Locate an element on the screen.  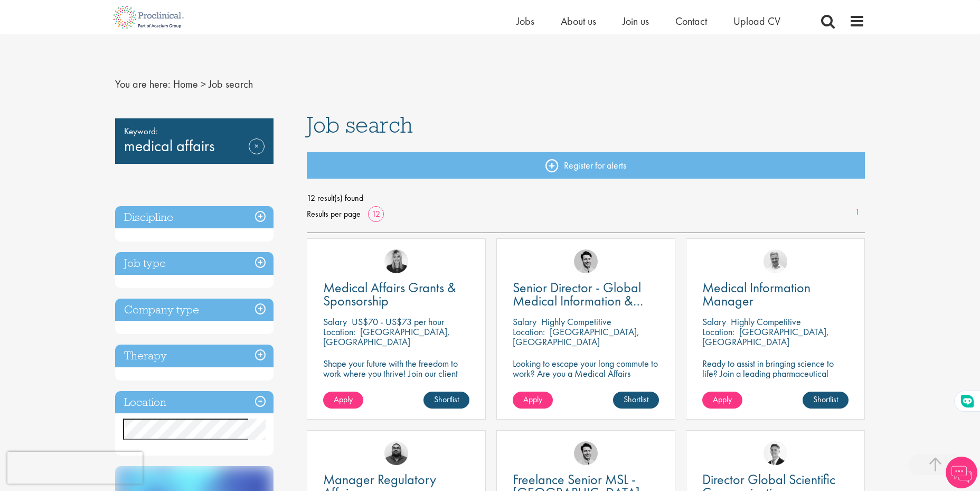
span: Senior Director - Global Medical Information & Medical Affairs is located at coordinates (578, 301).